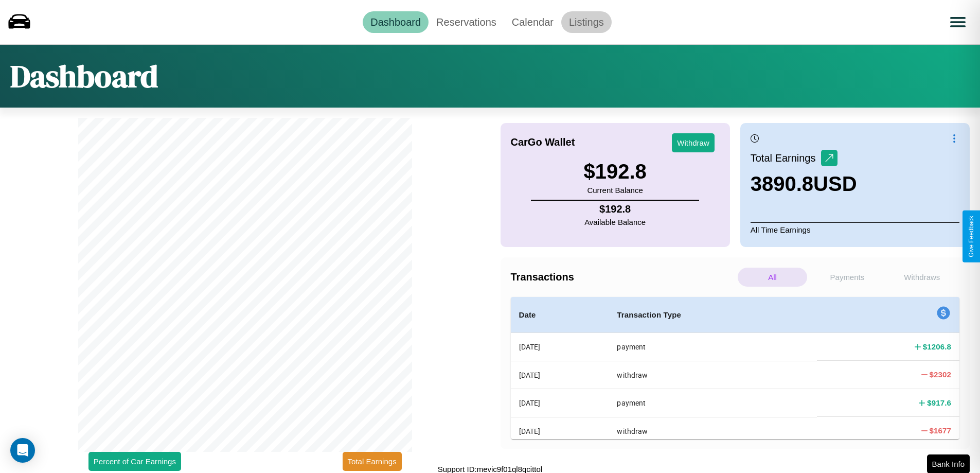 The width and height of the screenshot is (980, 473). What do you see at coordinates (712, 315) in the screenshot?
I see `h4: Transaction Type` at bounding box center [712, 315].